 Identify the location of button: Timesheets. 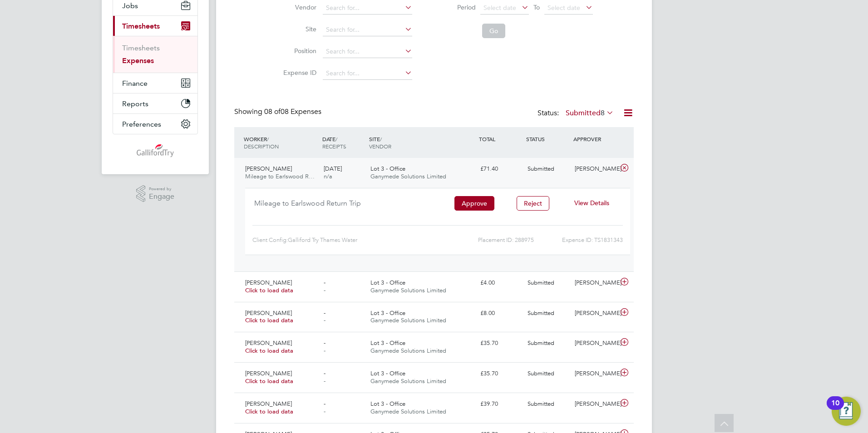
(155, 26).